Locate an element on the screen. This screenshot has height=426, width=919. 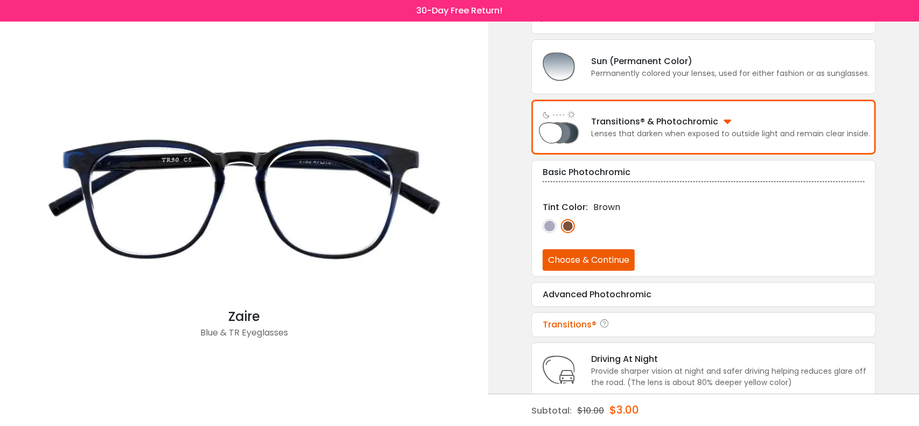
img: Light Adjusting is located at coordinates (559, 127).